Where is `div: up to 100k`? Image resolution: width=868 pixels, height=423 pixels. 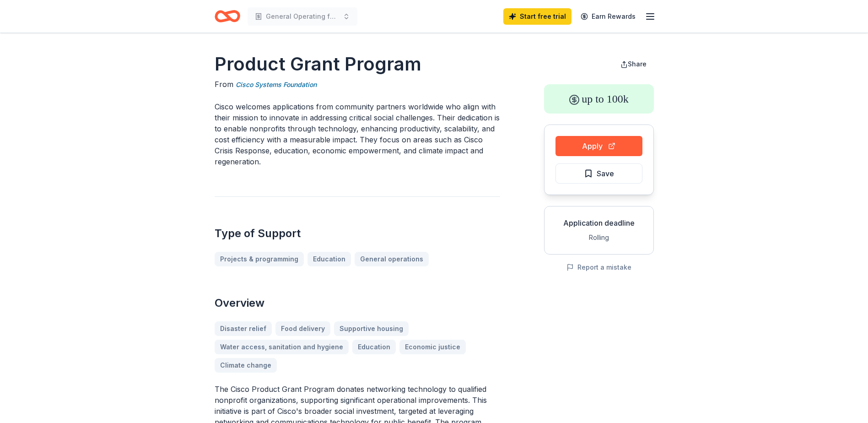 div: up to 100k is located at coordinates (599, 99).